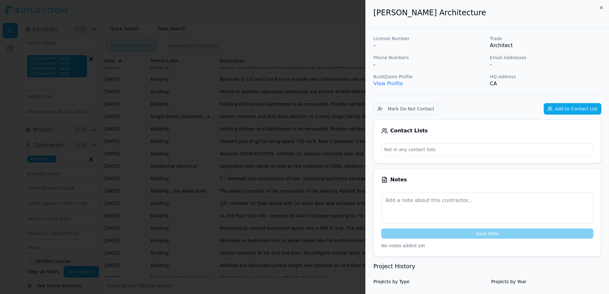  What do you see at coordinates (428, 282) in the screenshot?
I see `h4: Projects by Type` at bounding box center [428, 282].